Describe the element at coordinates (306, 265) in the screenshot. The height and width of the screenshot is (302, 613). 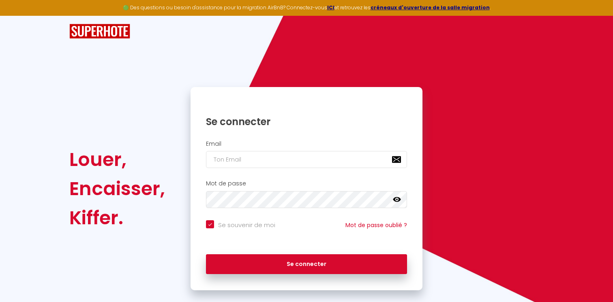
I see `button: Se connecter` at that location.